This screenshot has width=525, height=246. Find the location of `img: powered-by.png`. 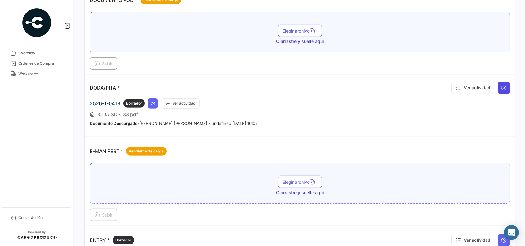

img: powered-by.png is located at coordinates (37, 23).